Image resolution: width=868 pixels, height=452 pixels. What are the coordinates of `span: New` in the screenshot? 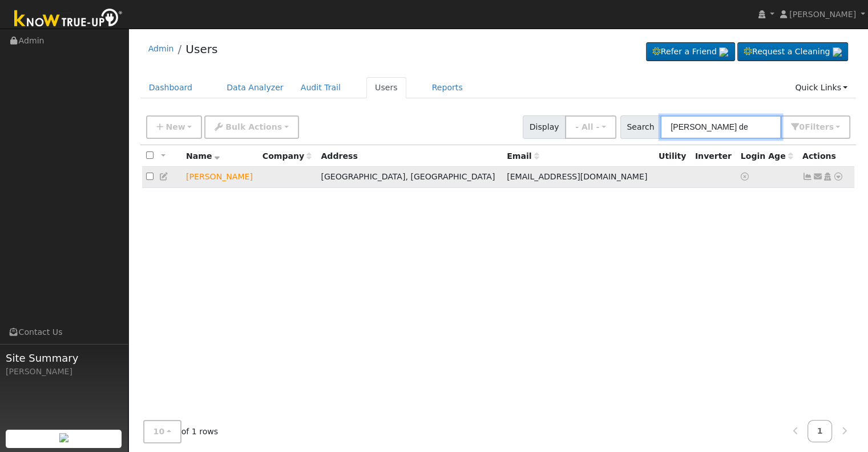 It's located at (175, 127).